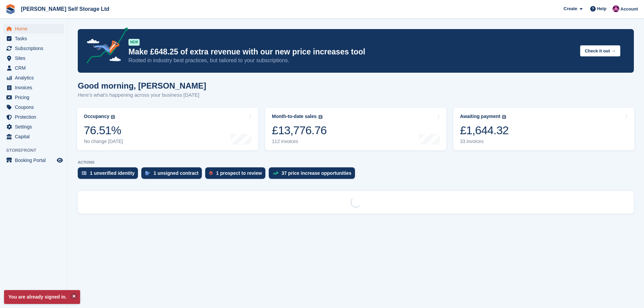 This screenshot has height=308, width=644. Describe the element at coordinates (35, 97) in the screenshot. I see `span: Pricing` at that location.